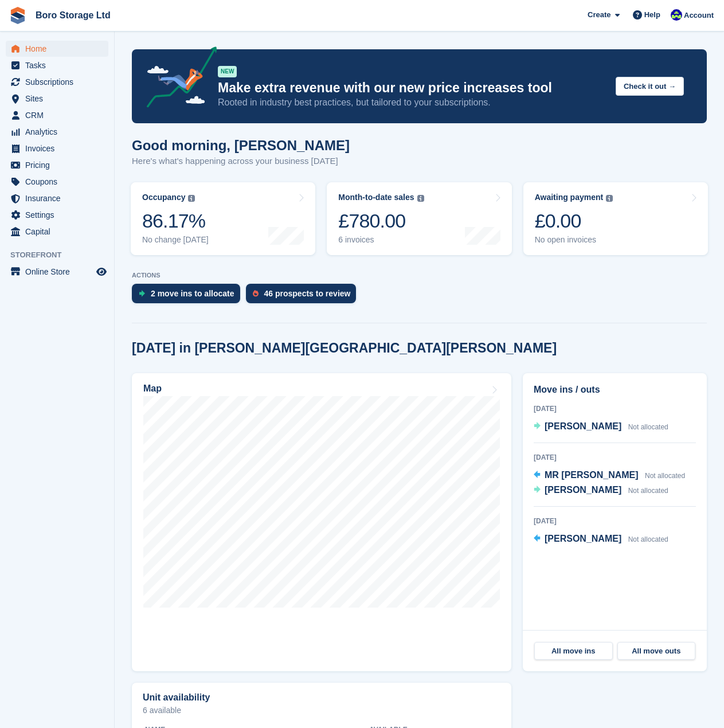 Image resolution: width=724 pixels, height=728 pixels. I want to click on img: move_ins_to_allocate_icon-fdf77a2bb77ea45bf5b3d319d69a93e2d87916cf1d5bf7949dd705db3b84f3ca.svg, so click(142, 293).